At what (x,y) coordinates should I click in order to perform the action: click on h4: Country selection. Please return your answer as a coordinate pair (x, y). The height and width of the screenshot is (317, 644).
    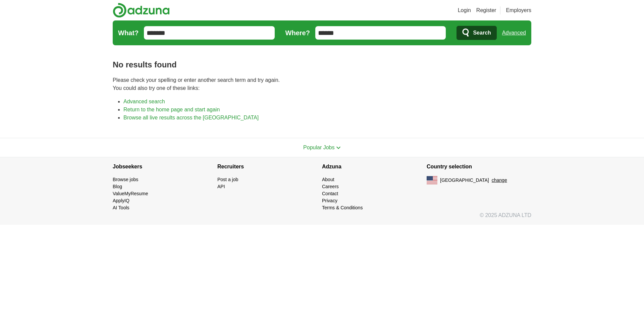
    Looking at the image, I should click on (479, 166).